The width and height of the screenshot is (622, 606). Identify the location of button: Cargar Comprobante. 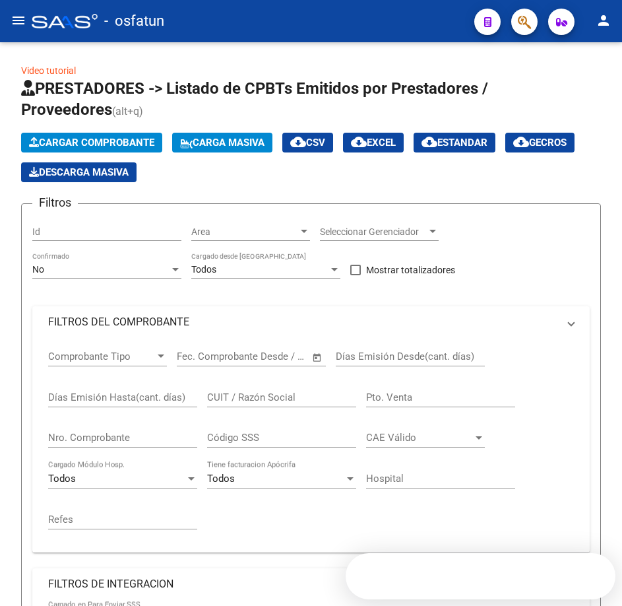
(92, 142).